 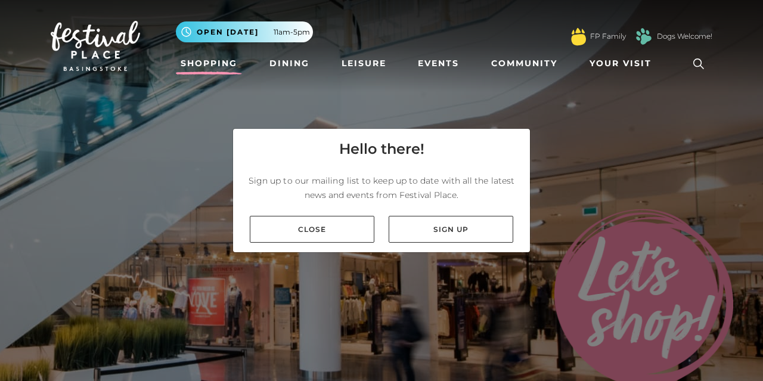 What do you see at coordinates (382, 149) in the screenshot?
I see `h4: Hello there!` at bounding box center [382, 149].